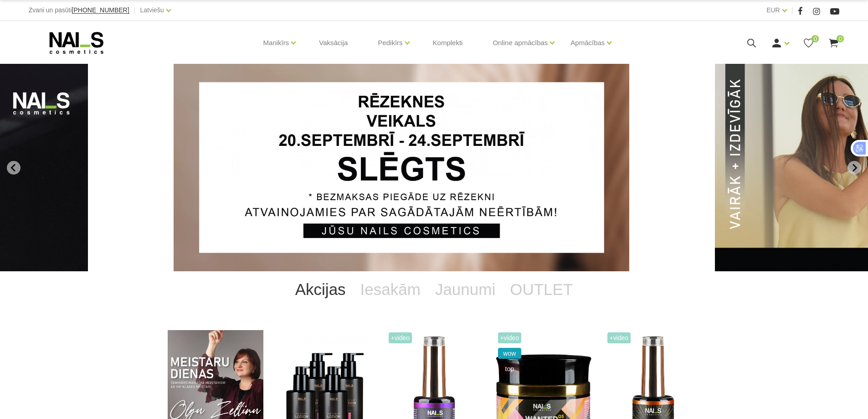 The width and height of the screenshot is (868, 419). What do you see at coordinates (79, 10) in the screenshot?
I see `div: Zvani un pasūti` at bounding box center [79, 10].